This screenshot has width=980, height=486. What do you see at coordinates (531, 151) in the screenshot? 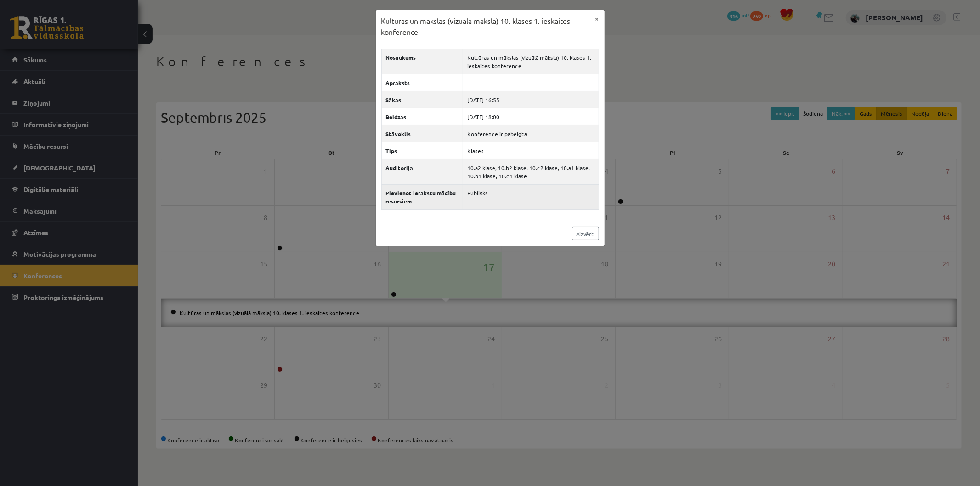
I see `td: Klases` at bounding box center [531, 151].